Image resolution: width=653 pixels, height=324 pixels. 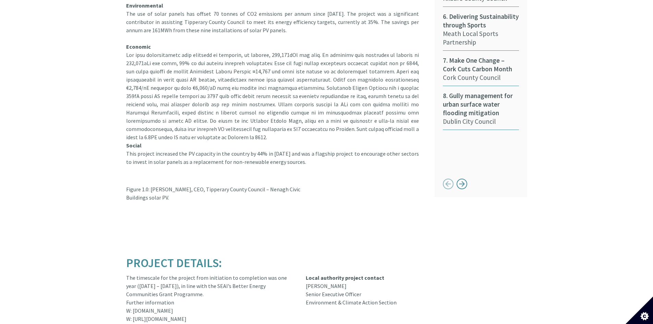 What do you see at coordinates (275, 263) in the screenshot?
I see `h2: Project Details:` at bounding box center [275, 263].